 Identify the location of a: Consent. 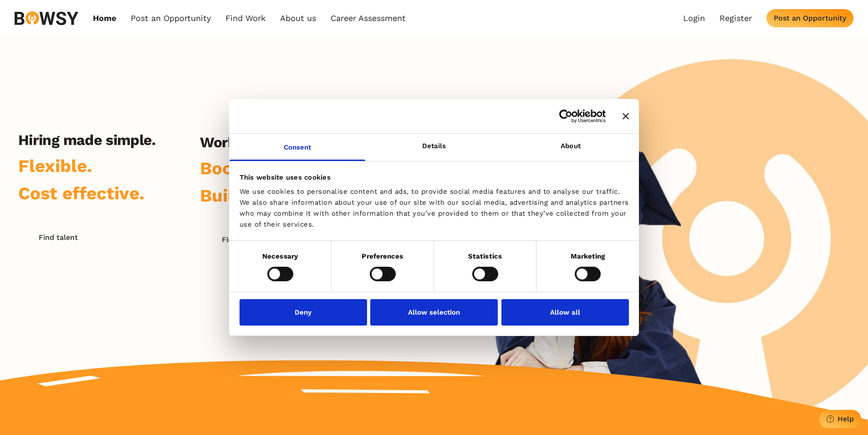
(298, 147).